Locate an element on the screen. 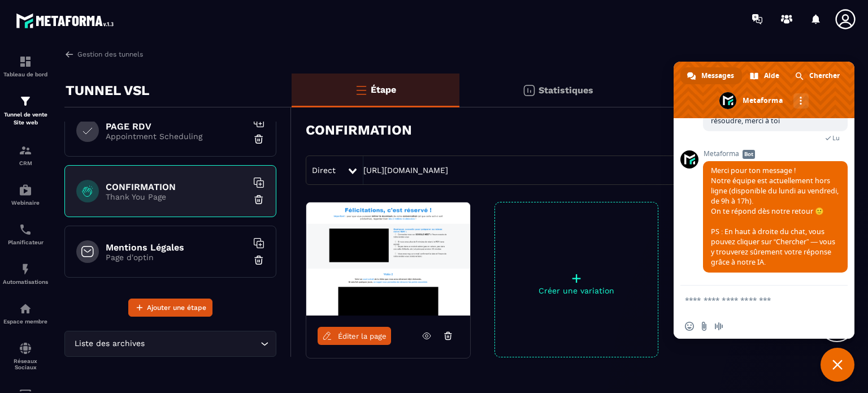 The image size is (868, 393). a: formationformationTunnel de vente Site web is located at coordinates (25, 110).